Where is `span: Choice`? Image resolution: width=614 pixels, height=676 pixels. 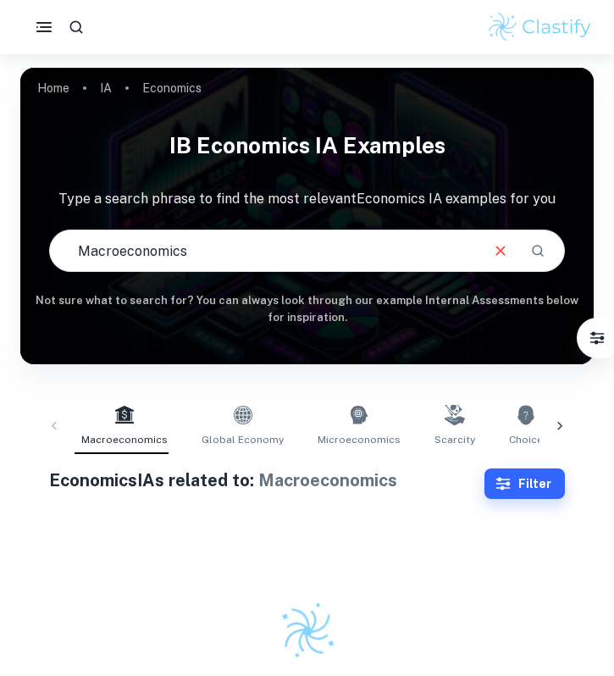
span: Choice is located at coordinates (526, 440).